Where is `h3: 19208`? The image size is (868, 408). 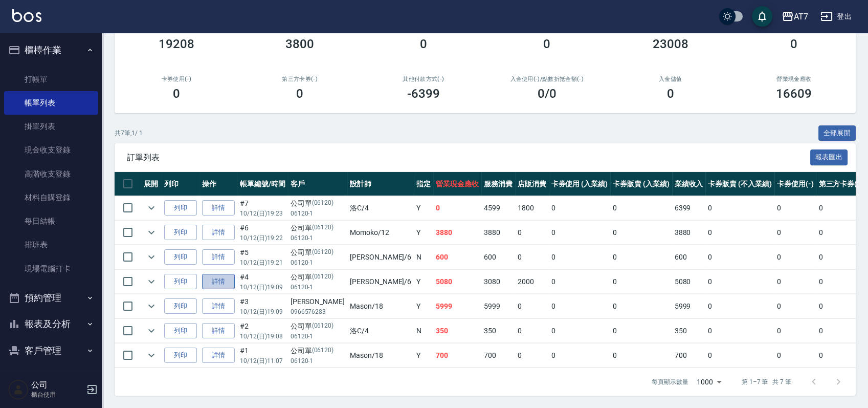 h3: 19208 is located at coordinates (177, 44).